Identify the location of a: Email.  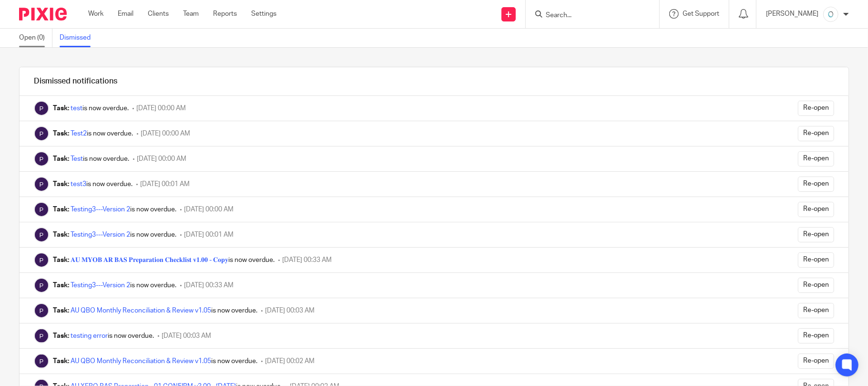
(125, 14).